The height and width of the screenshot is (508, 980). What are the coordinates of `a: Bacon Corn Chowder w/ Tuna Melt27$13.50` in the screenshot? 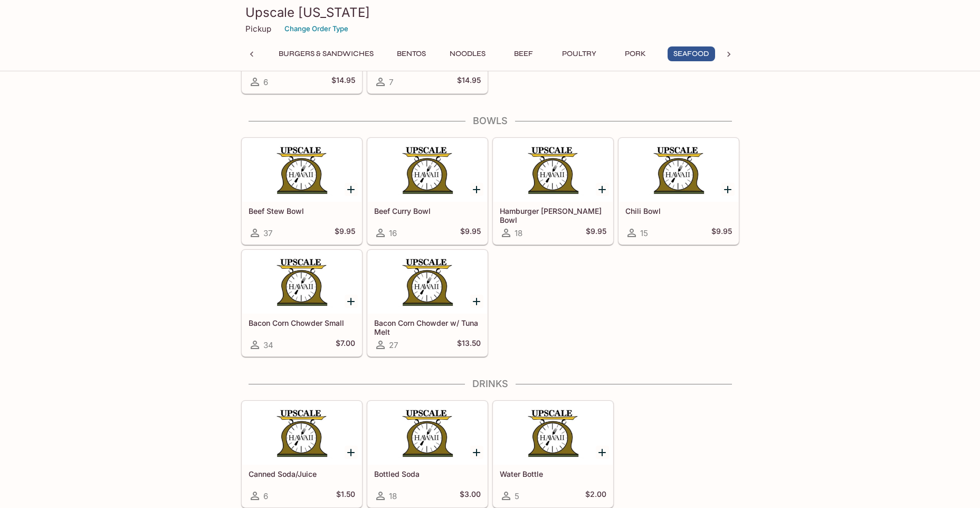 It's located at (427, 303).